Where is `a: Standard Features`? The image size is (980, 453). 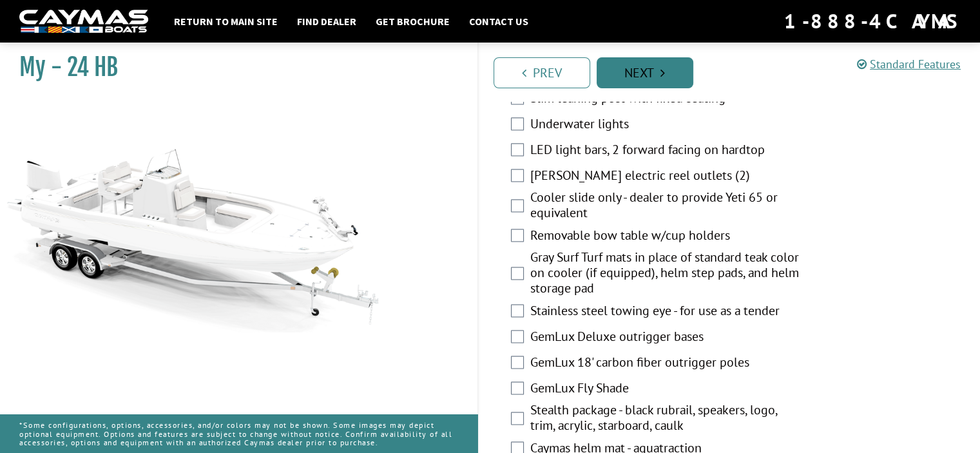
a: Standard Features is located at coordinates (909, 64).